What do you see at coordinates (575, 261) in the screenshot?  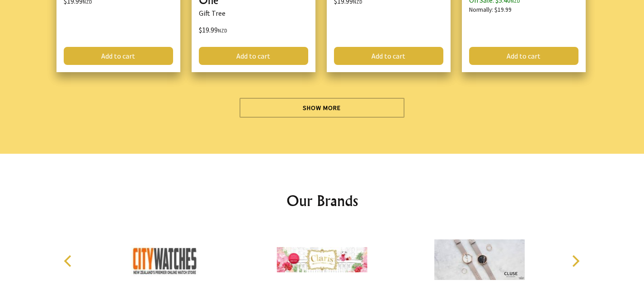 I see `button: Next` at bounding box center [575, 261].